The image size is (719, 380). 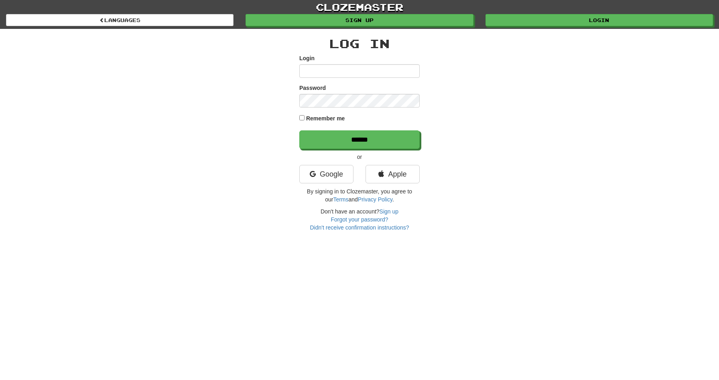 What do you see at coordinates (359, 227) in the screenshot?
I see `a: Didn't receive confirmation instructions?` at bounding box center [359, 227].